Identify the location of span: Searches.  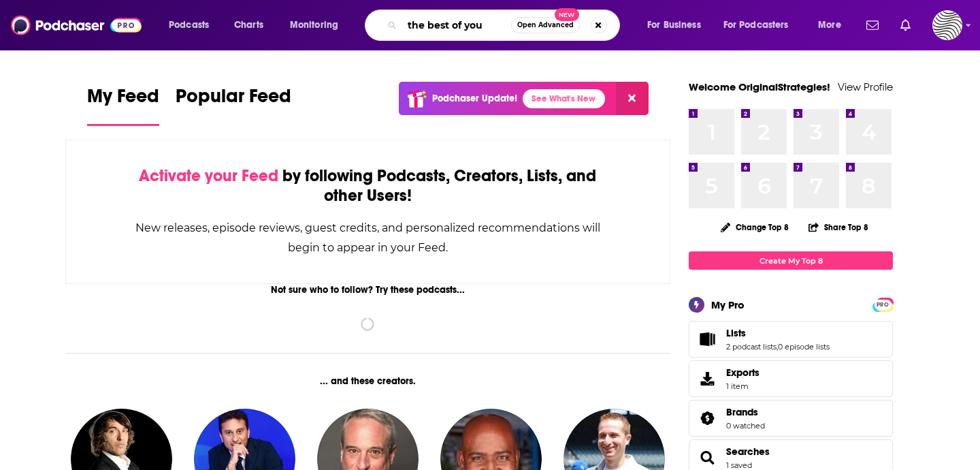
(748, 451).